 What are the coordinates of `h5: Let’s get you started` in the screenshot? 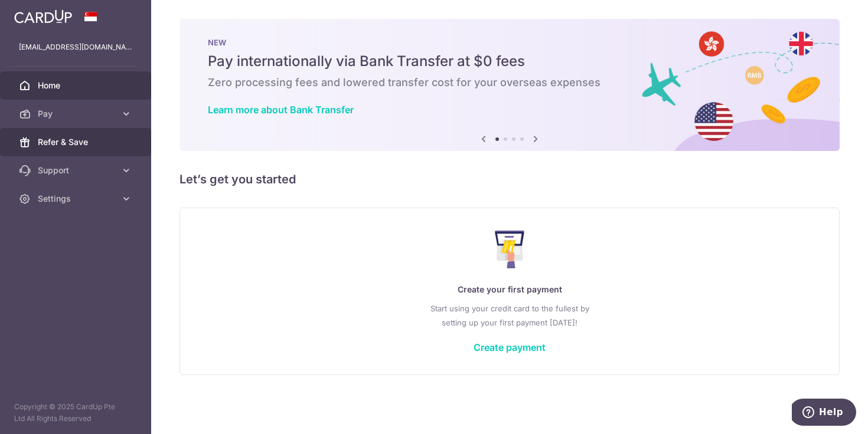 It's located at (510, 179).